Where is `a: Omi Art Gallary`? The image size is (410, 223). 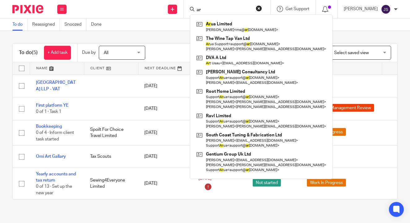
a: Omi Art Gallary is located at coordinates (51, 157).